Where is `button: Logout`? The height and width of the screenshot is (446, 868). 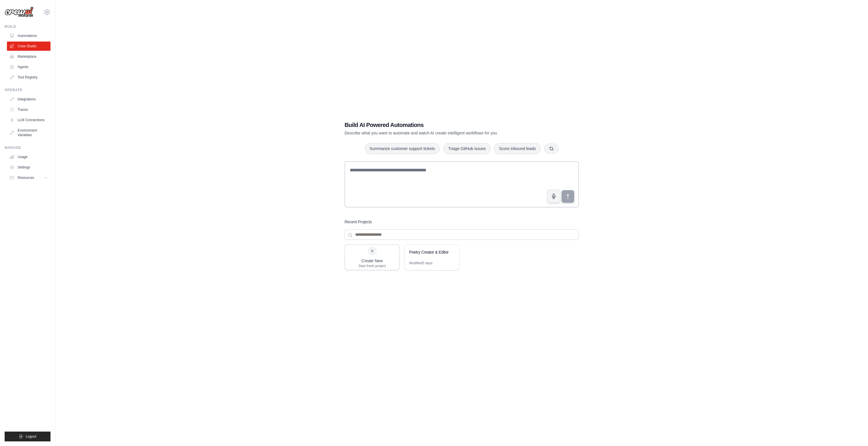
button: Logout is located at coordinates (27, 436).